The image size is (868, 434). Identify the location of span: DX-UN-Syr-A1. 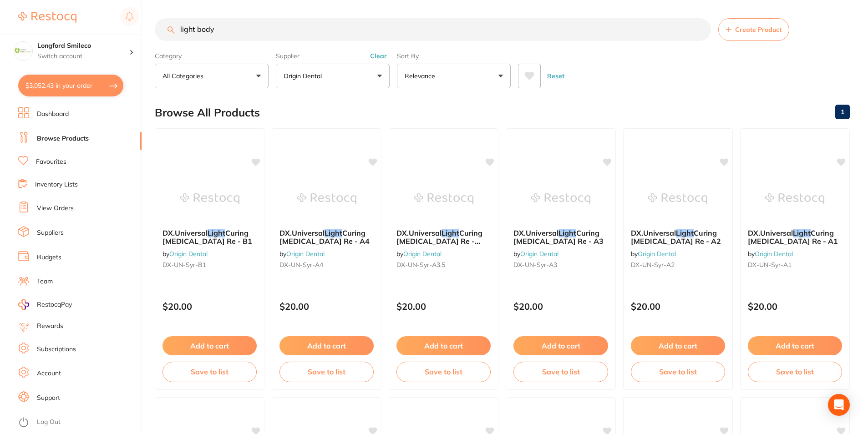
(770, 264).